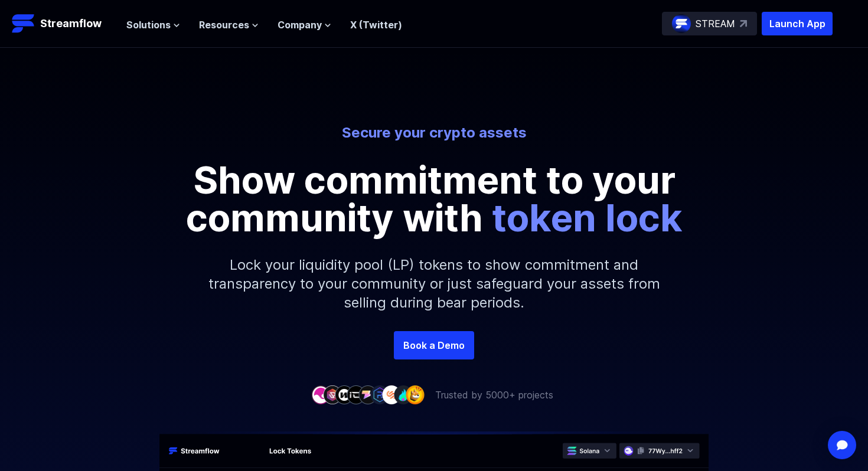 This screenshot has height=471, width=868. What do you see at coordinates (376, 24) in the screenshot?
I see `a: X (Twitter)` at bounding box center [376, 24].